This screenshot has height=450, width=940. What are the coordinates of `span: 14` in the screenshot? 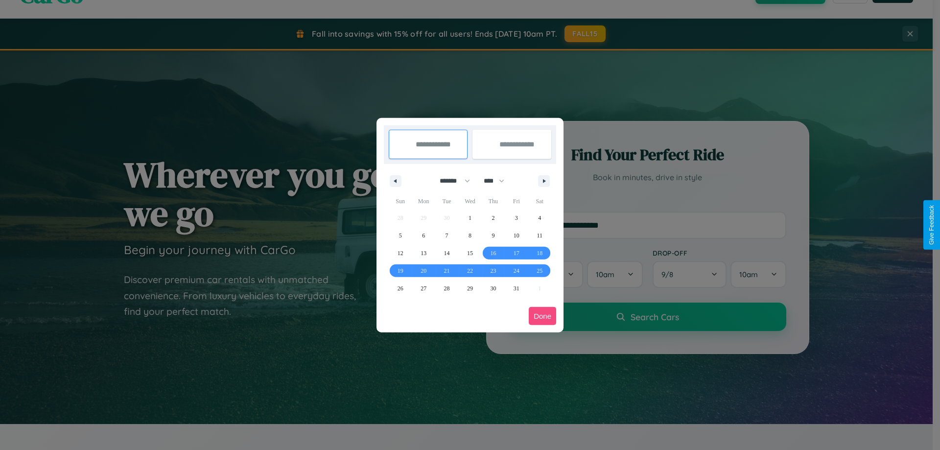 It's located at (447, 253).